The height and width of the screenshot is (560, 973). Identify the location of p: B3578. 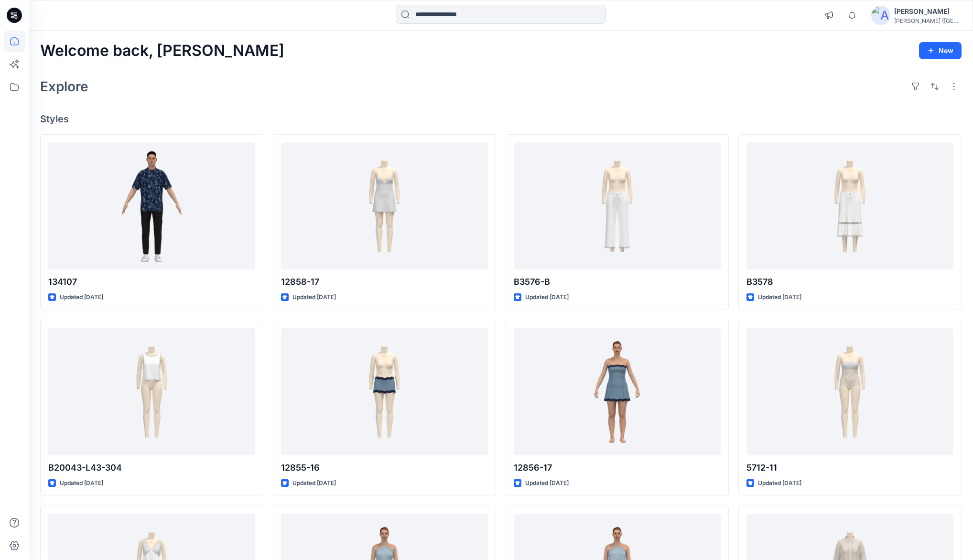
(850, 282).